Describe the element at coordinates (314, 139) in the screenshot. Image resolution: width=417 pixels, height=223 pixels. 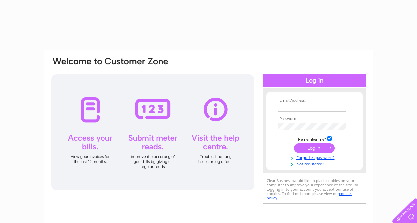
I see `td: Remember me?` at that location.